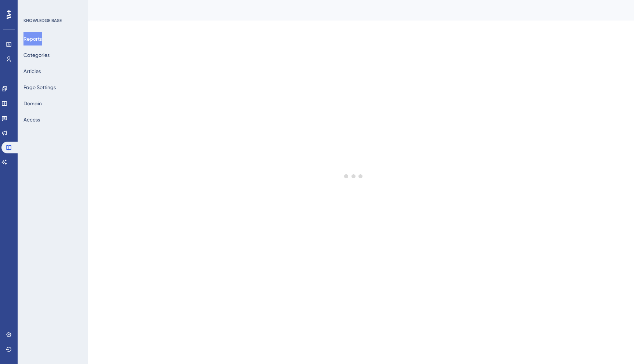 This screenshot has height=364, width=634. What do you see at coordinates (32, 71) in the screenshot?
I see `button: Articles` at bounding box center [32, 71].